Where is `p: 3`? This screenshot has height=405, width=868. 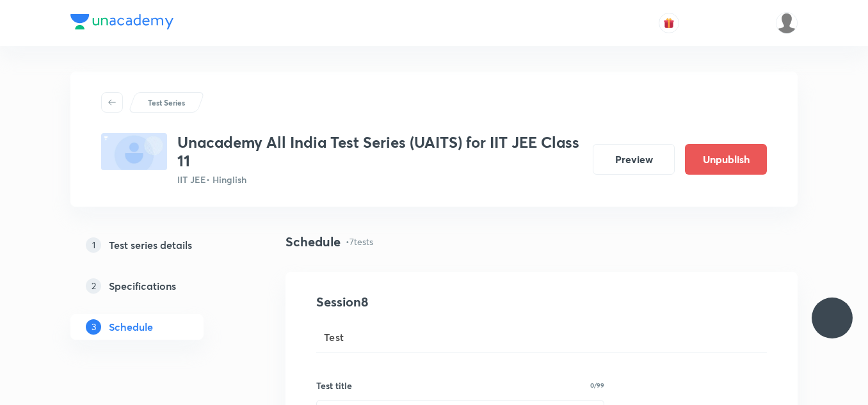
p: 3 is located at coordinates (93, 327).